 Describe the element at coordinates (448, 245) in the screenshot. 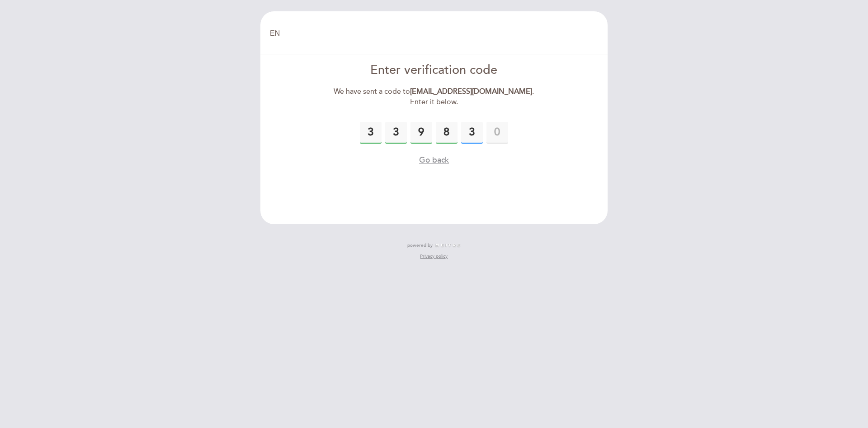

I see `img: MEITRE` at that location.